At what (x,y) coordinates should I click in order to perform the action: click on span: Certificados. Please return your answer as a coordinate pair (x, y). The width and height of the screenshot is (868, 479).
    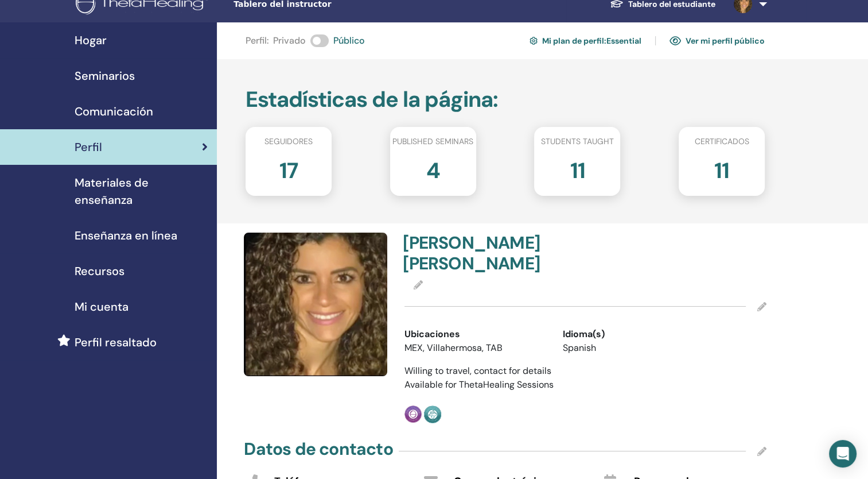
    Looking at the image, I should click on (721, 141).